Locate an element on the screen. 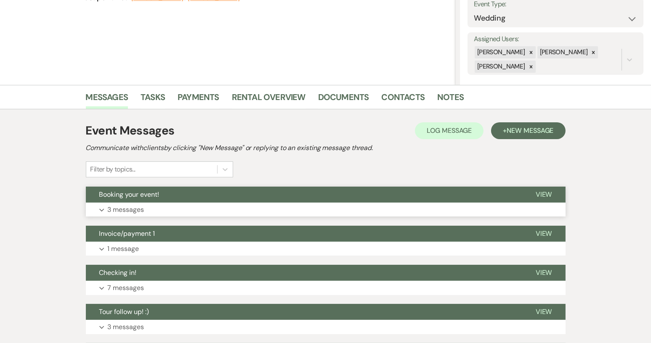 This screenshot has width=651, height=343. p: 1 message is located at coordinates (123, 249).